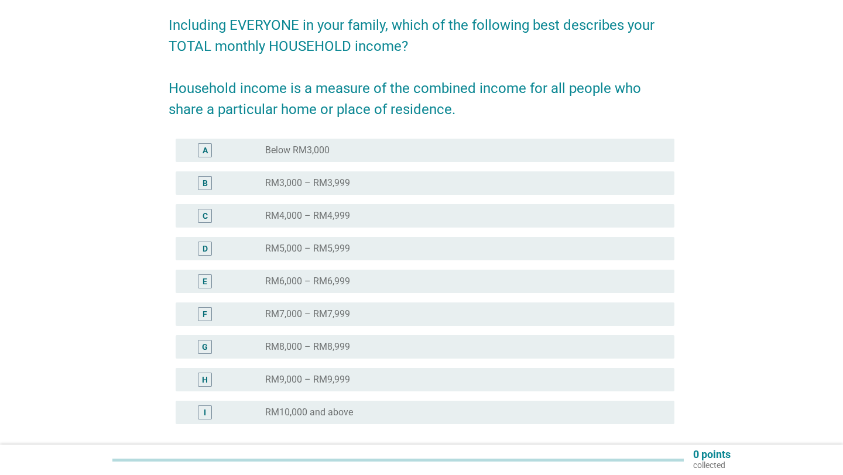 Image resolution: width=843 pixels, height=475 pixels. Describe the element at coordinates (205, 347) in the screenshot. I see `div: G` at that location.